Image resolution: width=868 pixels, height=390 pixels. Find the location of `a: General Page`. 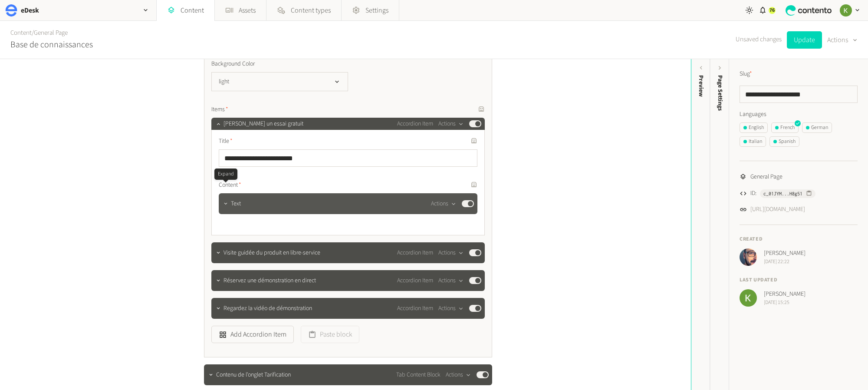

a: General Page is located at coordinates (51, 32).